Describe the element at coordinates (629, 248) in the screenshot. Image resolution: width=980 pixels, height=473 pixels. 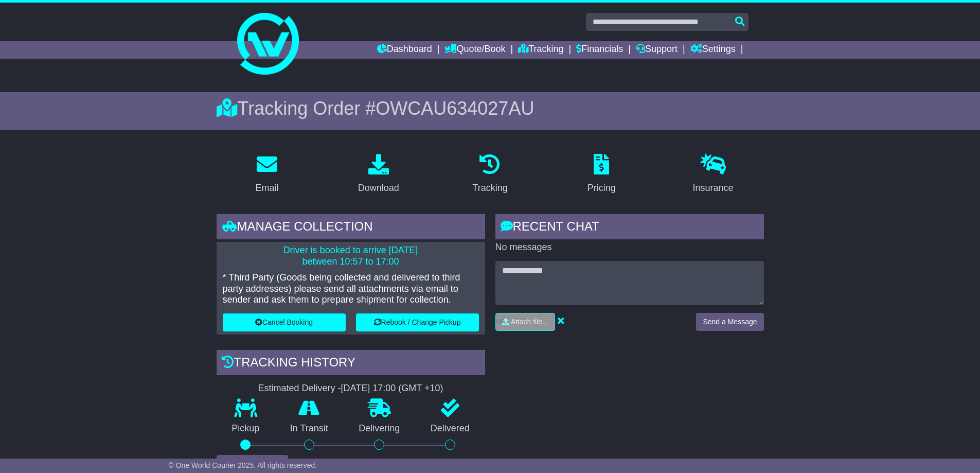
I see `p: No messages` at that location.